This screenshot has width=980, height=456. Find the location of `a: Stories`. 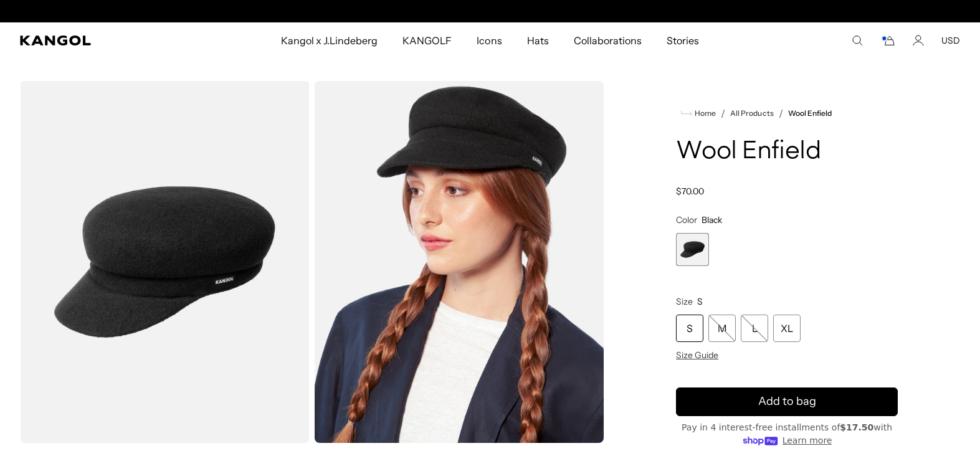

a: Stories is located at coordinates (683, 40).